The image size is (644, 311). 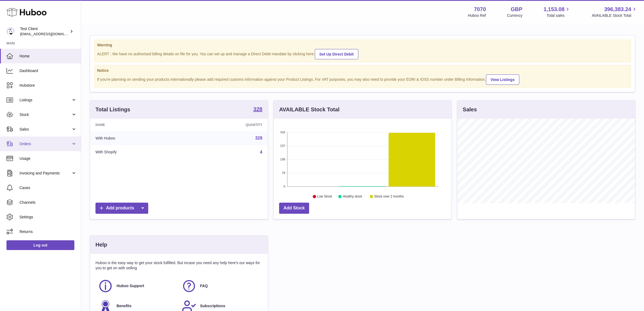 I want to click on span: Benefits, so click(x=124, y=306).